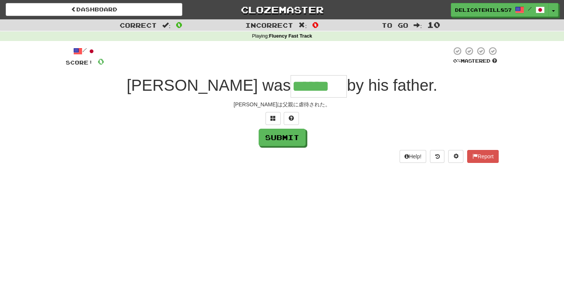  Describe the element at coordinates (483, 156) in the screenshot. I see `button: Report` at that location.